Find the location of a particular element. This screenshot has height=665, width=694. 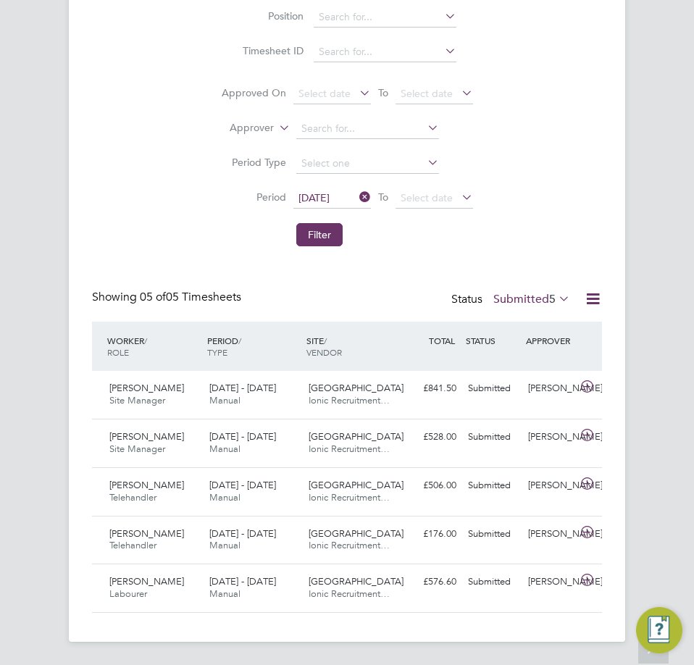

label: Submitted is located at coordinates (532, 299).